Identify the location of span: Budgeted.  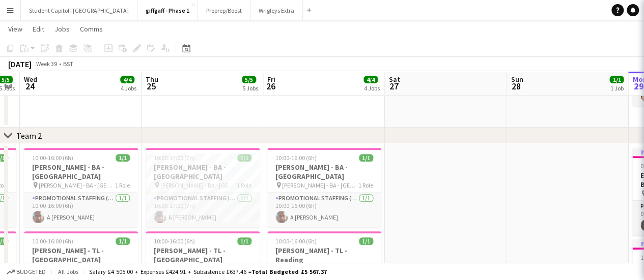
(31, 272).